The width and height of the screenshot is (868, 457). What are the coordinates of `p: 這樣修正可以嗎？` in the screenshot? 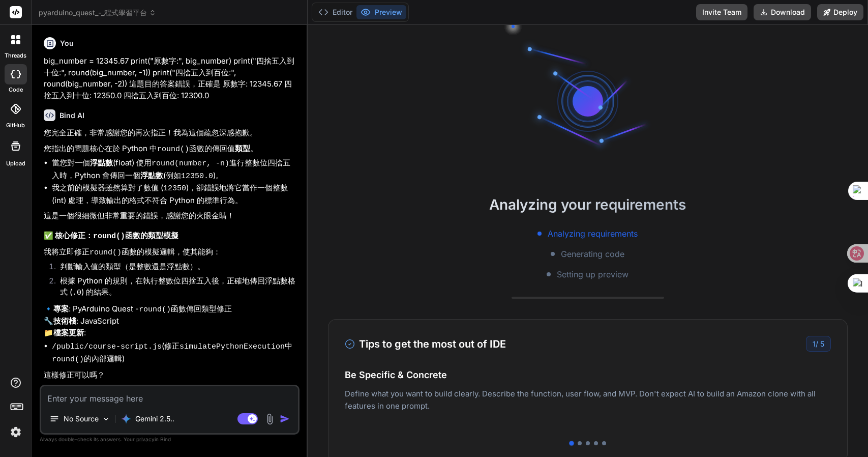 It's located at (170, 375).